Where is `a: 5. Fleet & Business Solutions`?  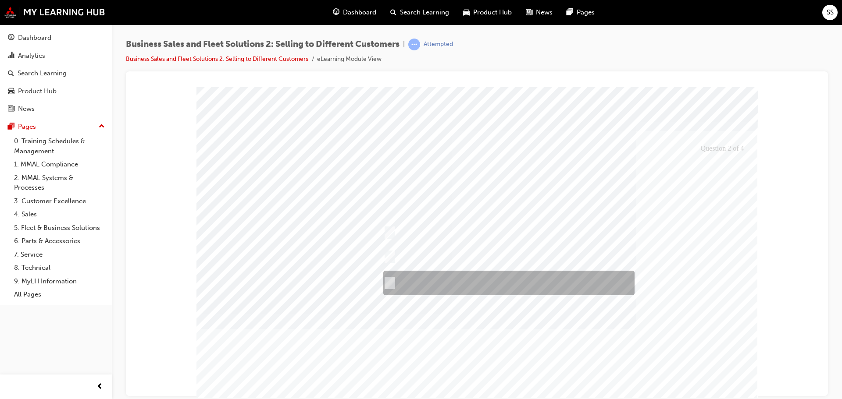 a: 5. Fleet & Business Solutions is located at coordinates (59, 228).